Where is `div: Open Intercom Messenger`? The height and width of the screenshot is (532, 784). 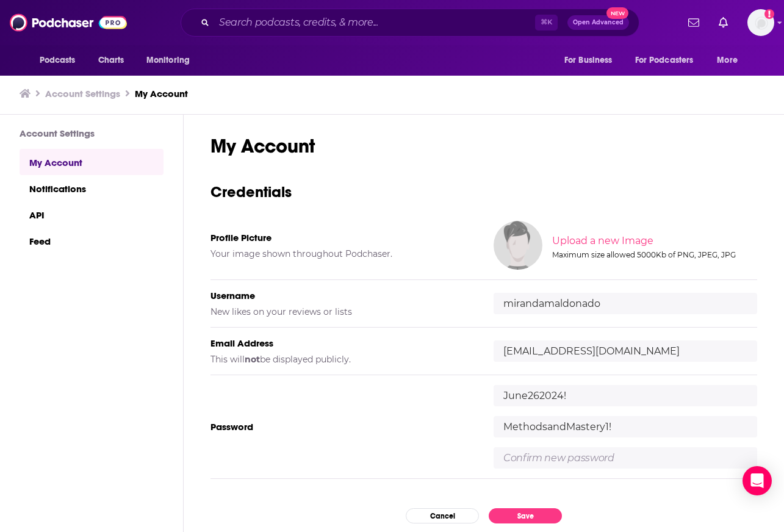
div: Open Intercom Messenger is located at coordinates (757, 481).